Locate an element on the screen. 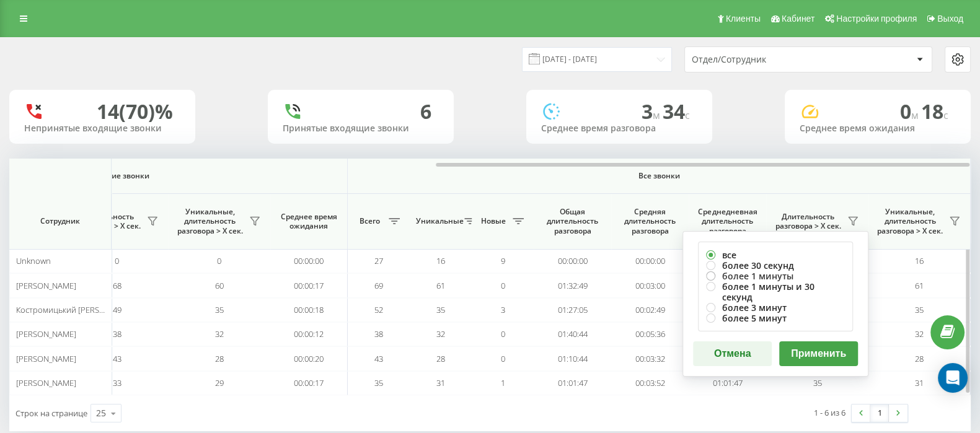 Image resolution: width=980 pixels, height=433 pixels. label: более 3 минут is located at coordinates (775, 308).